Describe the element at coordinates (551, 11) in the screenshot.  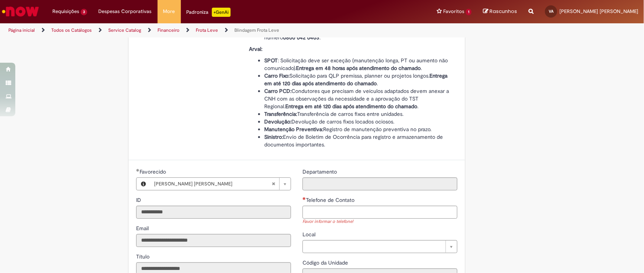
I see `span: VA` at that location.